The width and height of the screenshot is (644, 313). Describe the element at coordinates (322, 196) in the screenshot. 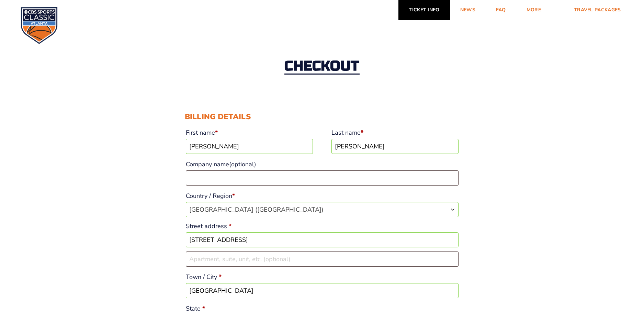

I see `label: Country / Region` at that location.